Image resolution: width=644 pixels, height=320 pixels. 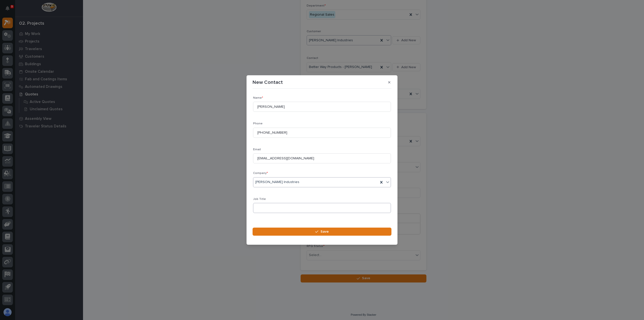 What do you see at coordinates (267, 82) in the screenshot?
I see `p: New Contact` at bounding box center [267, 82].